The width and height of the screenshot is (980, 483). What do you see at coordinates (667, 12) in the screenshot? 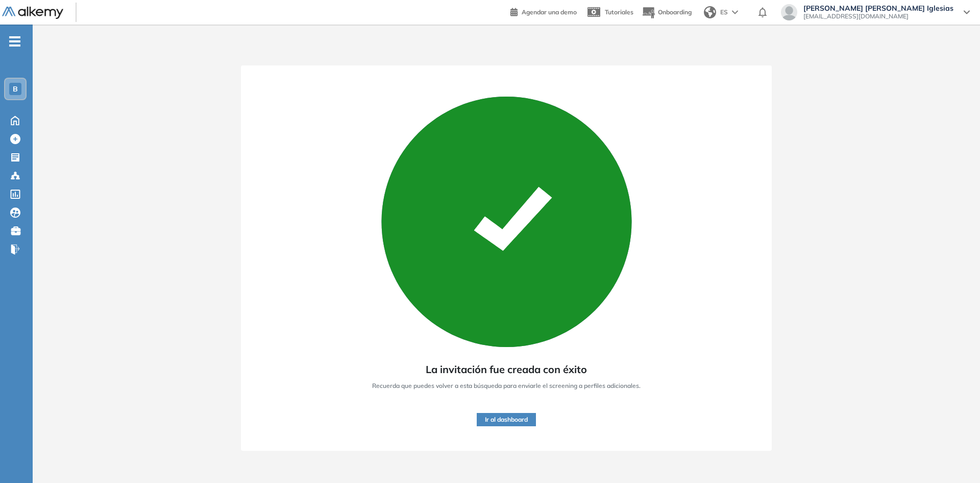
I see `button: Onboarding` at bounding box center [667, 12].